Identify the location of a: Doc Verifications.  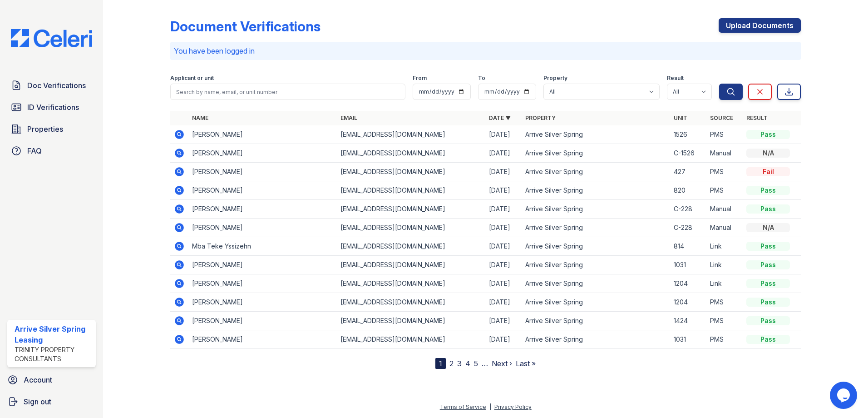
(51, 85).